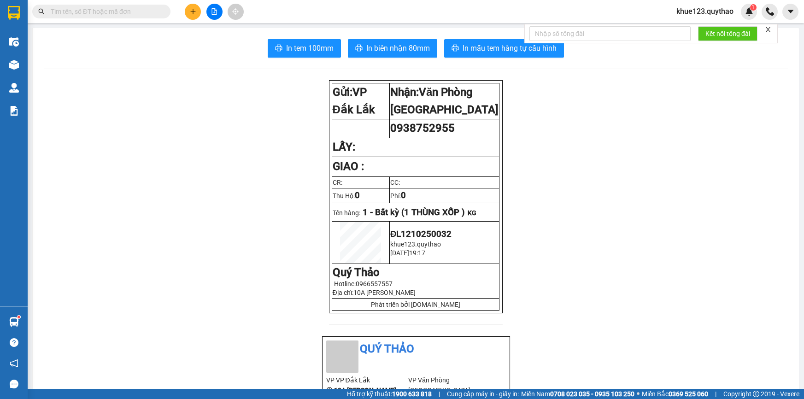 The width and height of the screenshot is (804, 399). I want to click on span: message, so click(14, 384).